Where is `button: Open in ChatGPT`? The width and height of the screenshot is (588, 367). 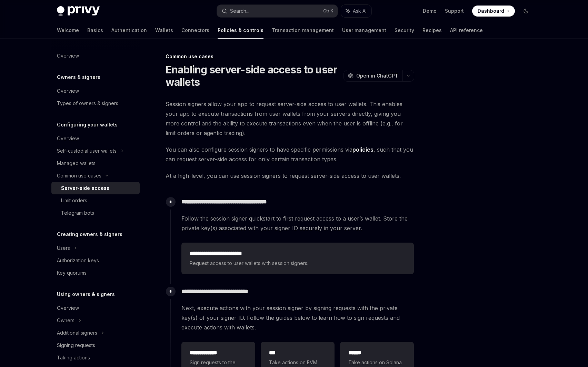 button: Open in ChatGPT is located at coordinates (373, 76).